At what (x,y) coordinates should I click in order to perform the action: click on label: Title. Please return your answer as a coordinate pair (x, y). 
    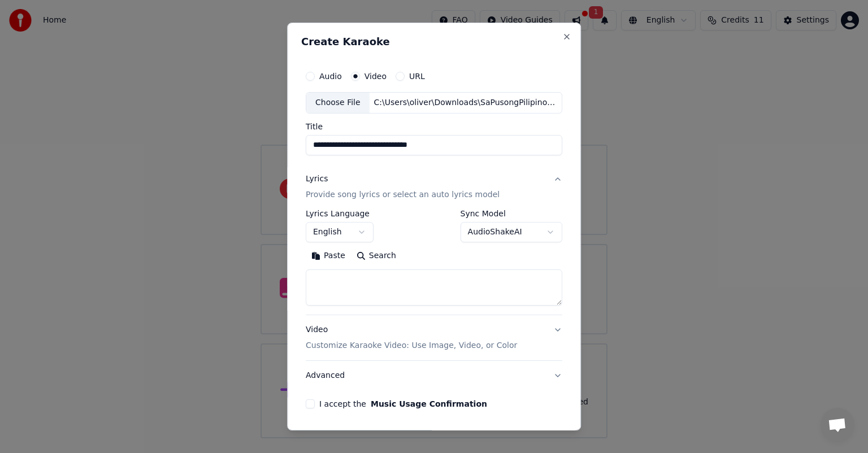
    Looking at the image, I should click on (434, 126).